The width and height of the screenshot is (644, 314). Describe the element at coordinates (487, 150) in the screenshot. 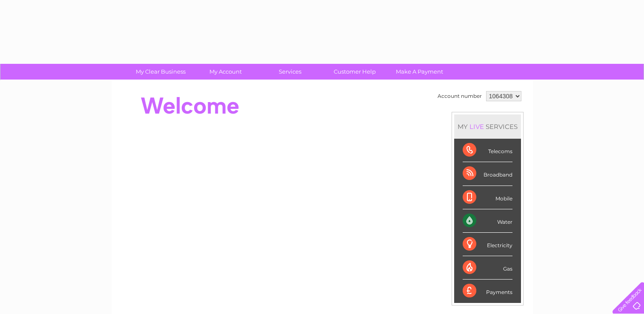

I see `div: Telecoms` at that location.